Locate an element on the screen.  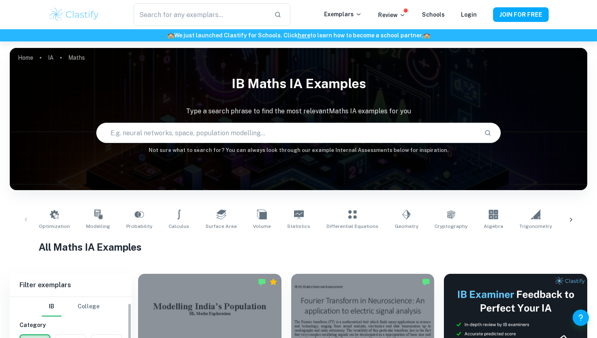
span: Probability is located at coordinates (139, 226).